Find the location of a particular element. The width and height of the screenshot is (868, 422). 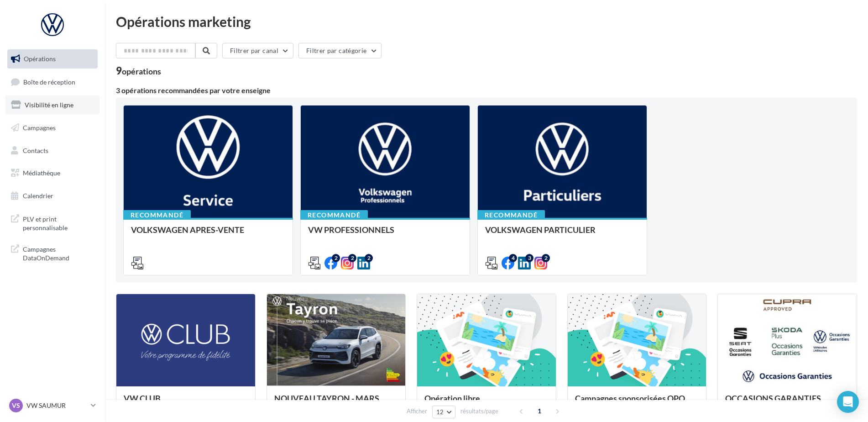

span: VOLKSWAGEN APRES-VENTE is located at coordinates (187, 230).